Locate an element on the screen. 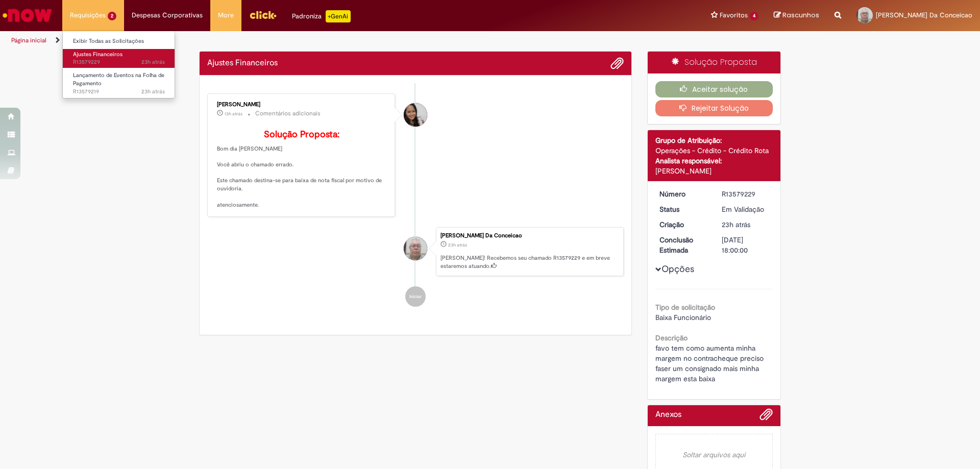 This screenshot has height=469, width=980. span: Requisições is located at coordinates (88, 15).